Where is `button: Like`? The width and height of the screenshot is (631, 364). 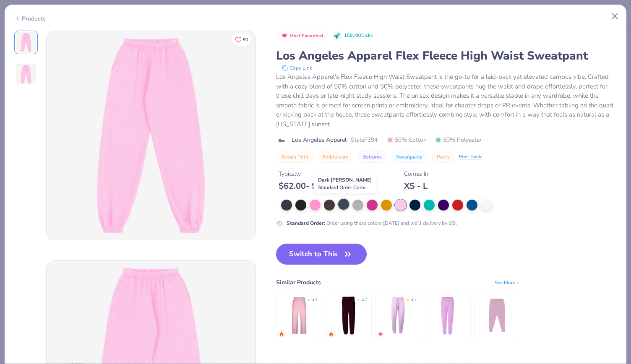
button: Like is located at coordinates (241, 39).